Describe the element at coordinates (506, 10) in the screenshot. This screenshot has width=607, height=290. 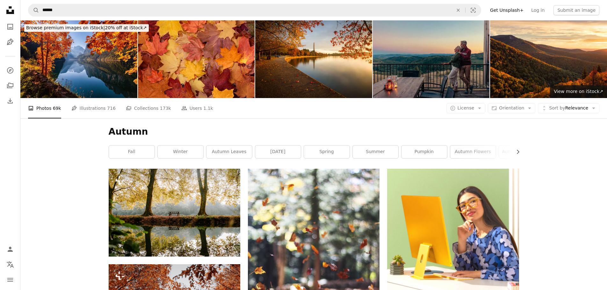
I see `a: Get Unsplash+` at that location.